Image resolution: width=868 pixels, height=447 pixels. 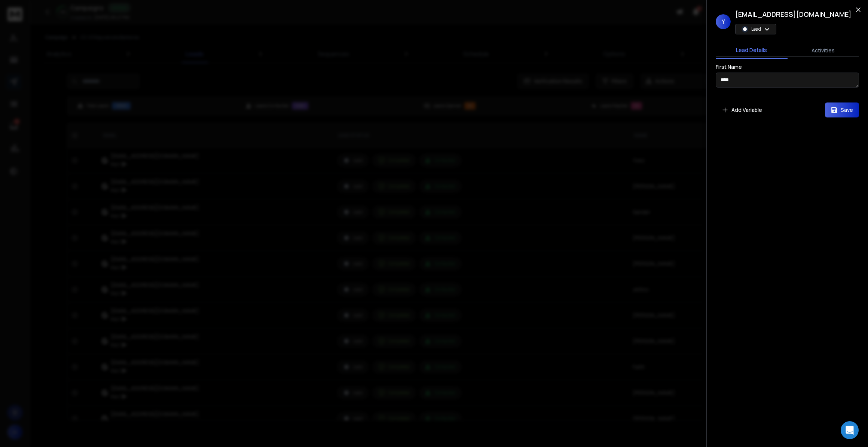 I want to click on button: Activities, so click(x=823, y=50).